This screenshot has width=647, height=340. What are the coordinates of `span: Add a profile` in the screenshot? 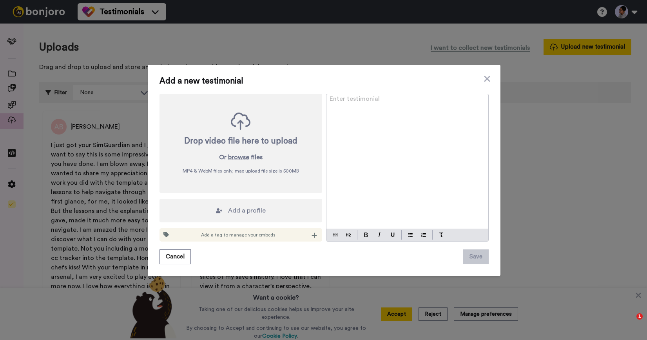 It's located at (247, 210).